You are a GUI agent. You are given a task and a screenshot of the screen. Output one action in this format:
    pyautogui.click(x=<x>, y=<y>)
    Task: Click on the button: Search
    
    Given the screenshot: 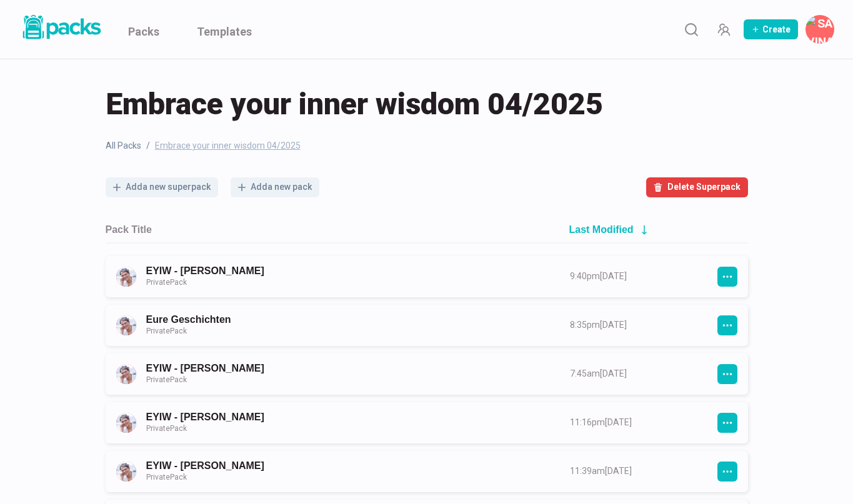 What is the action you would take?
    pyautogui.click(x=691, y=30)
    